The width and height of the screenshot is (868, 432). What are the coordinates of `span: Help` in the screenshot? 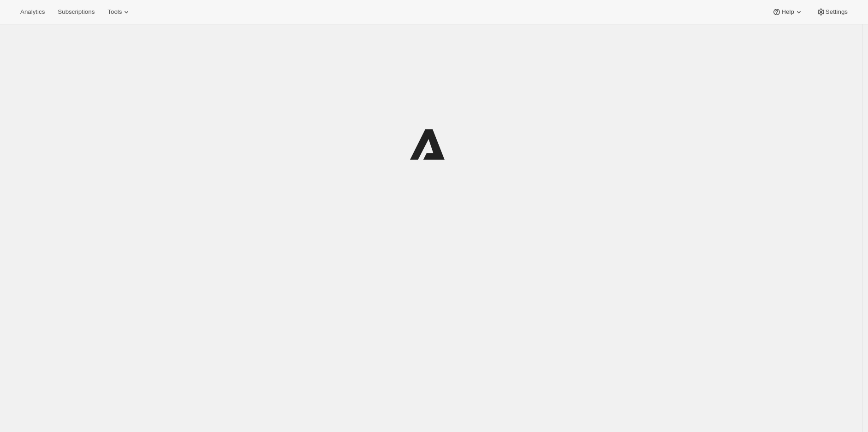 It's located at (787, 12).